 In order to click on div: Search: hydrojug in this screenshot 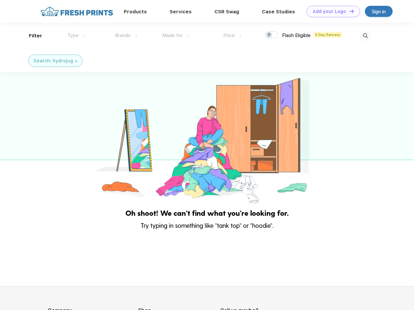, I will do `click(53, 61)`.